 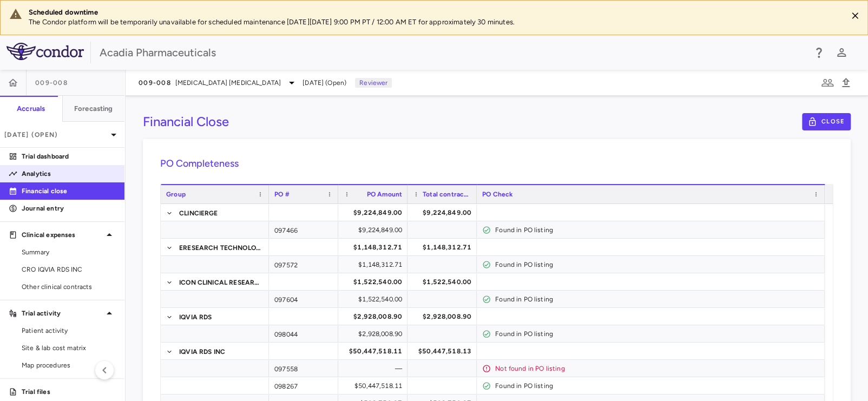 I want to click on div: 097466, so click(x=304, y=229).